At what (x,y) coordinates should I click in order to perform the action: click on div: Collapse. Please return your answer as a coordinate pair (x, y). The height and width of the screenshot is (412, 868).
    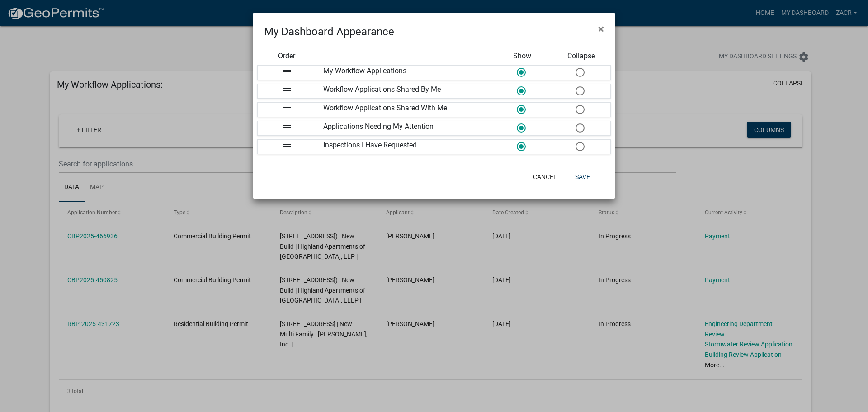
    Looking at the image, I should click on (581, 56).